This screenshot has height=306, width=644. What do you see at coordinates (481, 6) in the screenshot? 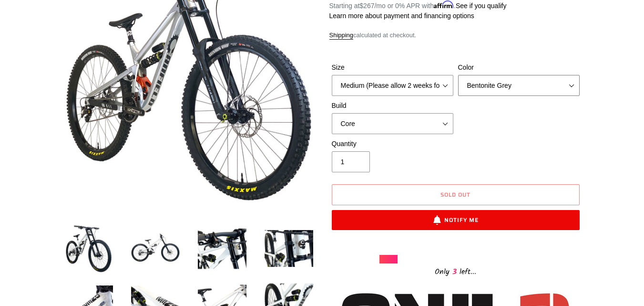
I see `a: See if you qualify - Learn more about Affirm Financing (opens in modal)` at bounding box center [481, 6].